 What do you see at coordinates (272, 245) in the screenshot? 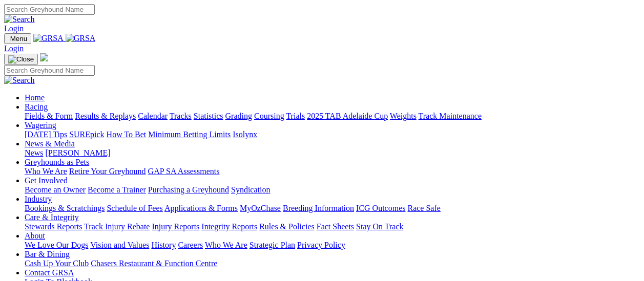
I see `a: Strategic Plan` at bounding box center [272, 245].